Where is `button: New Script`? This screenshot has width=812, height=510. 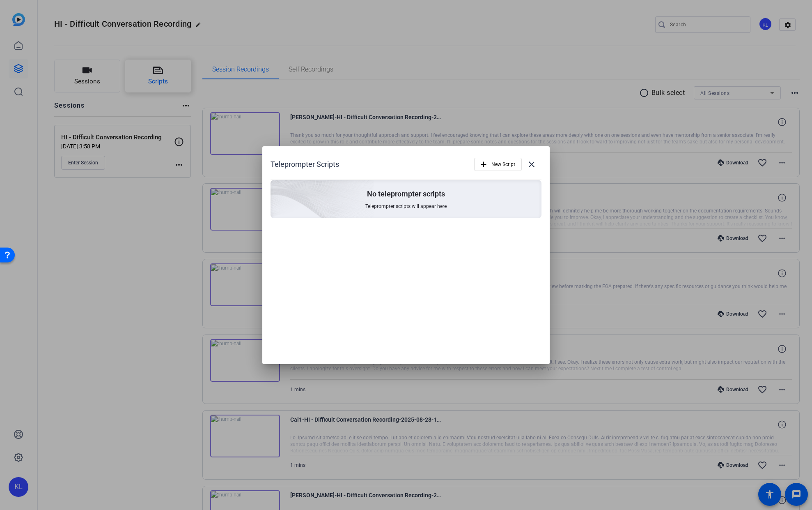 button: New Script is located at coordinates (498, 164).